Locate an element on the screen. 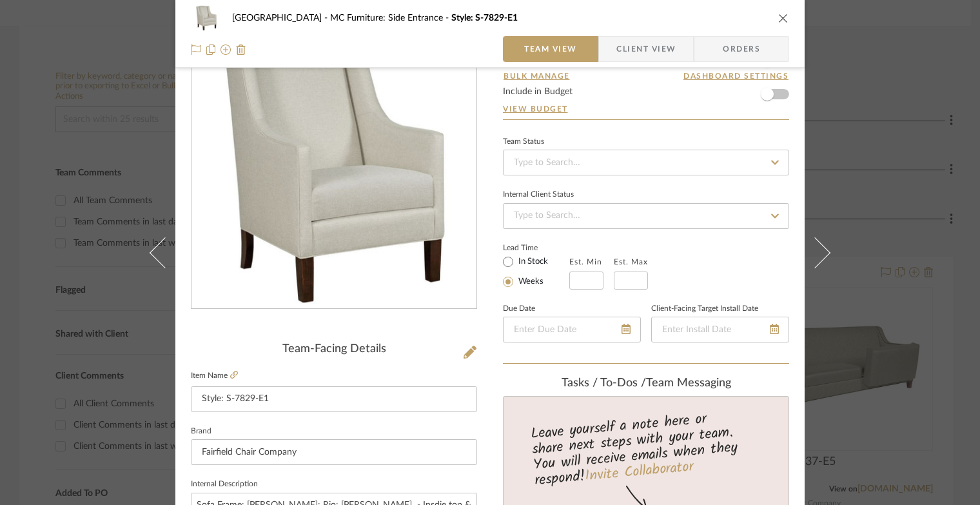 This screenshot has height=505, width=980. label: Est. Min is located at coordinates (585, 262).